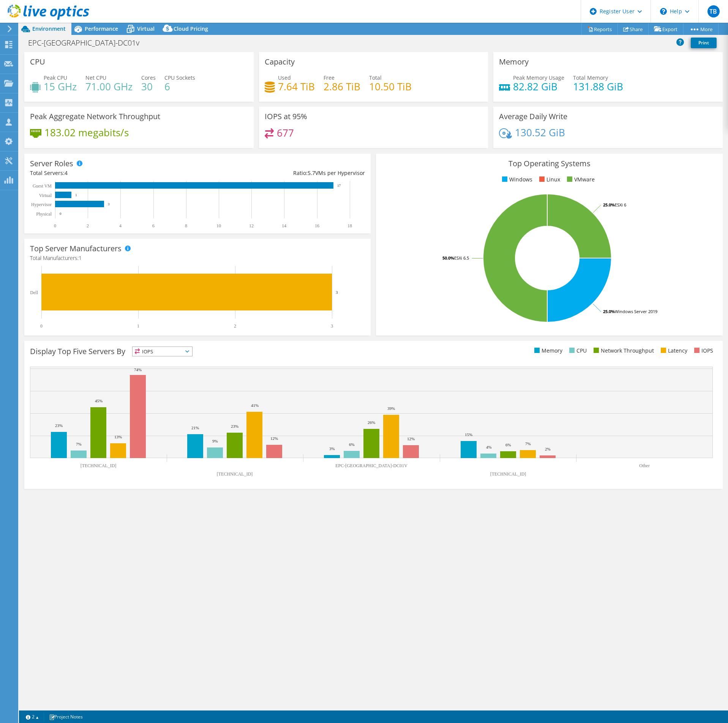 The width and height of the screenshot is (728, 723). What do you see at coordinates (195, 427) in the screenshot?
I see `text: 21%` at bounding box center [195, 427].